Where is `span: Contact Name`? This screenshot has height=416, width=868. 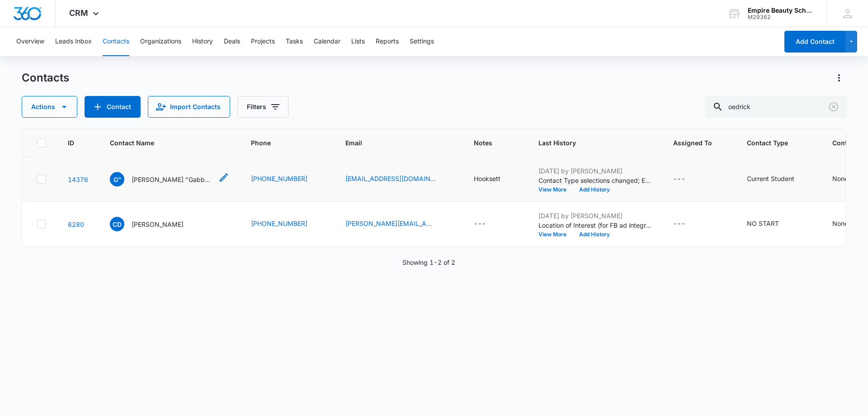
span: Contact Name is located at coordinates (163, 142).